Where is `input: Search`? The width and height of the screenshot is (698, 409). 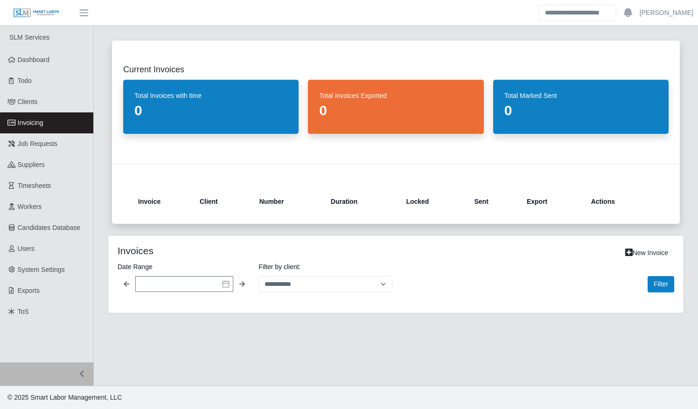
input: Search is located at coordinates (578, 13).